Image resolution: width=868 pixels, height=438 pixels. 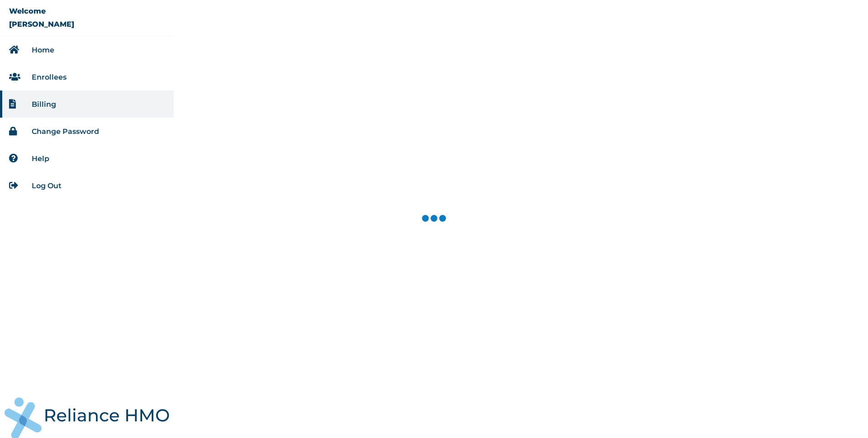 I want to click on p: Welcome, so click(x=27, y=11).